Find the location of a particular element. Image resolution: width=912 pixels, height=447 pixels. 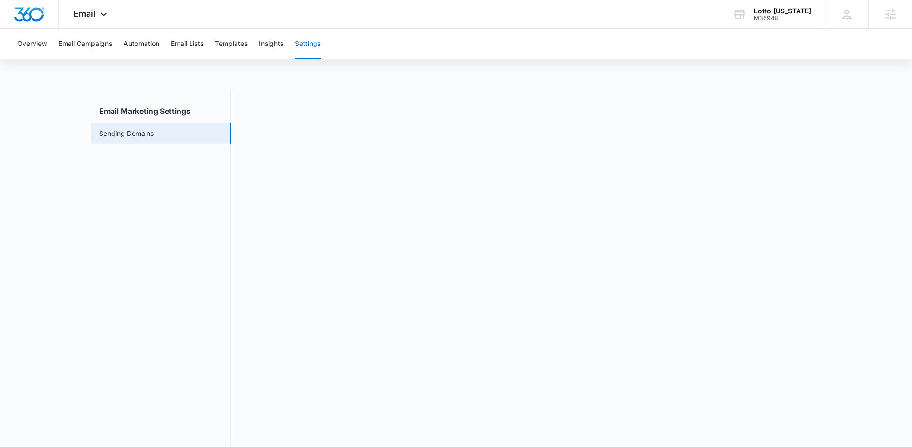

button: Automation is located at coordinates (141, 44).